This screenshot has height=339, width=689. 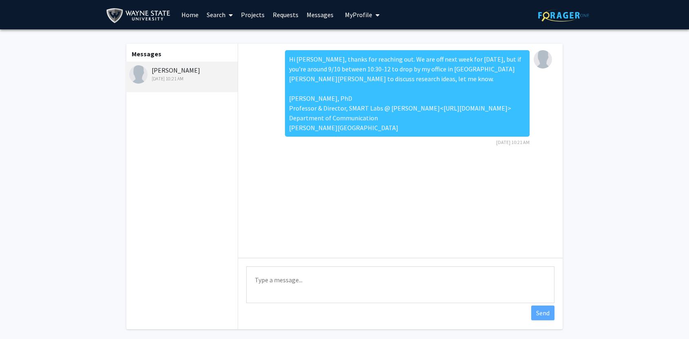 I want to click on a: Home, so click(x=190, y=15).